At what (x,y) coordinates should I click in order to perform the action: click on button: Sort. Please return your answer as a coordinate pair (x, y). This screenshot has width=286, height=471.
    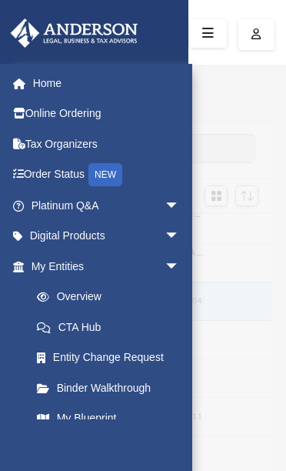
    Looking at the image, I should click on (247, 195).